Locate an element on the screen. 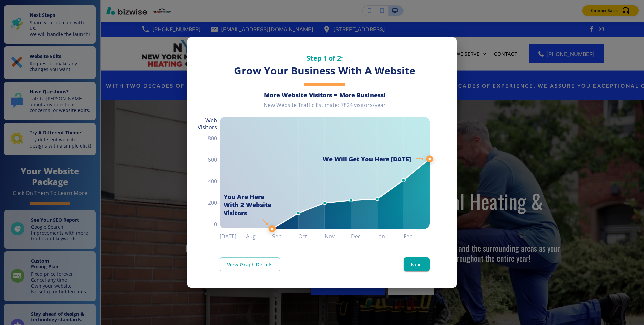 Image resolution: width=644 pixels, height=325 pixels. h6: Dec is located at coordinates (364, 237).